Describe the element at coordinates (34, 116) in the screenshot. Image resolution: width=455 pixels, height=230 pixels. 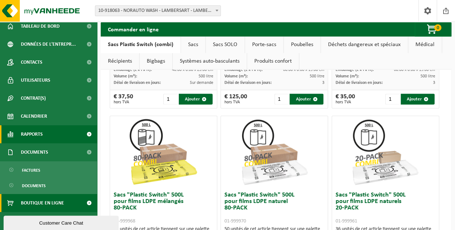
I see `span: Calendrier` at that location.